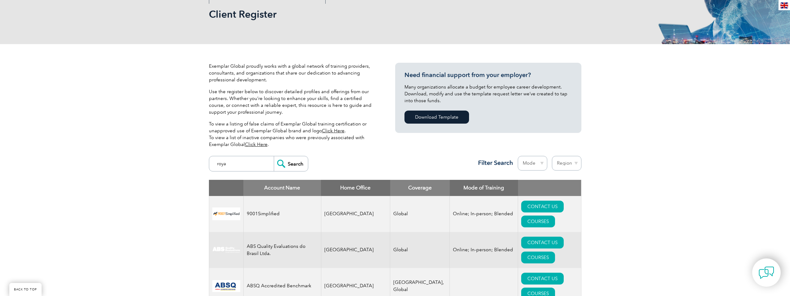 This screenshot has width=790, height=296. What do you see at coordinates (484, 188) in the screenshot?
I see `th: Mode of Training: activate to sort column ascending` at bounding box center [484, 188].